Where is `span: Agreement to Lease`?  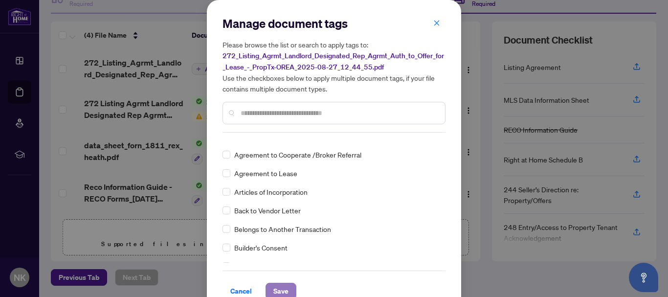 span: Agreement to Lease is located at coordinates (265, 173).